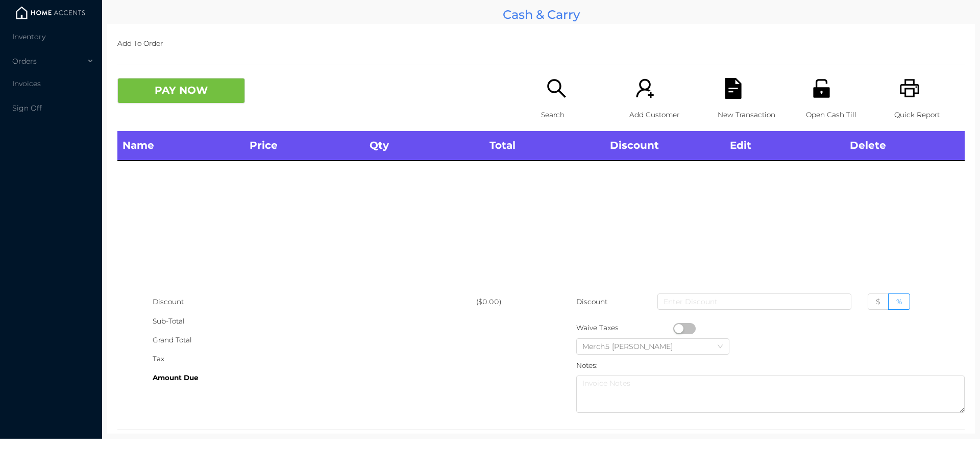  Describe the element at coordinates (909, 88) in the screenshot. I see `i: icon: printer` at that location.